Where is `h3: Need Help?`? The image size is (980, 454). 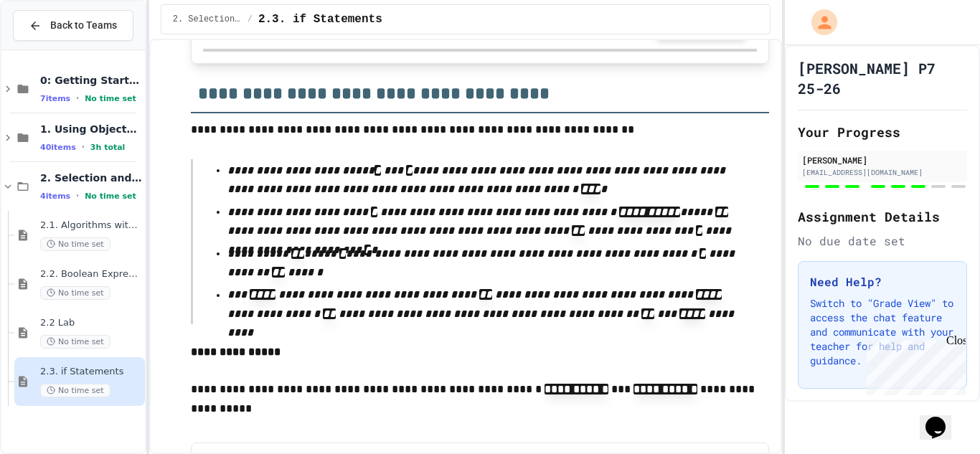
h3: Need Help? is located at coordinates (883, 282).